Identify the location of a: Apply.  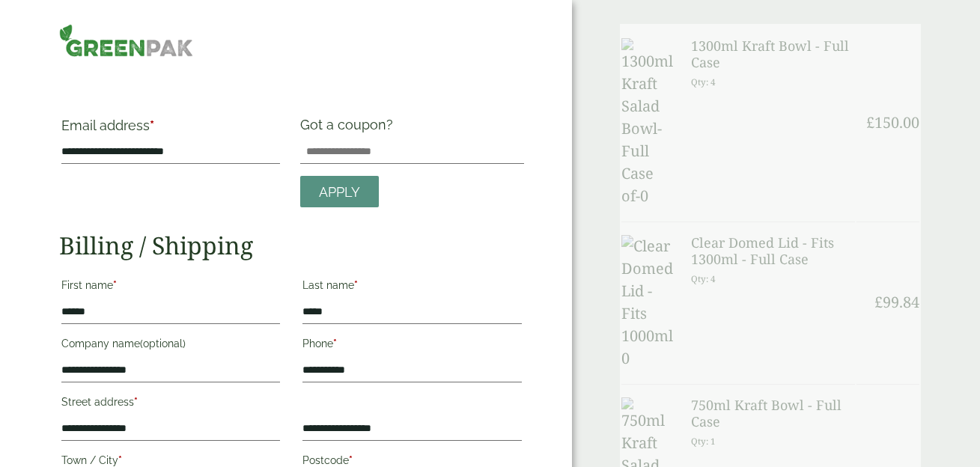
(339, 192).